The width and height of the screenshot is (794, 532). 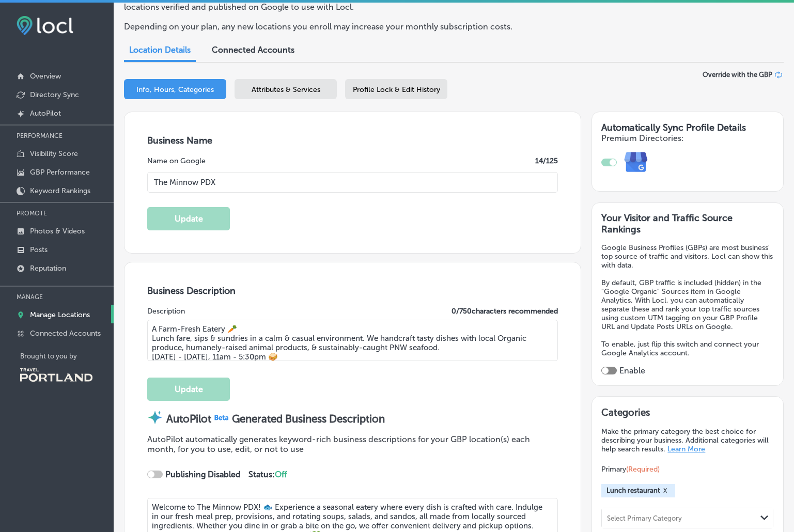 I want to click on p: Reputation, so click(x=48, y=268).